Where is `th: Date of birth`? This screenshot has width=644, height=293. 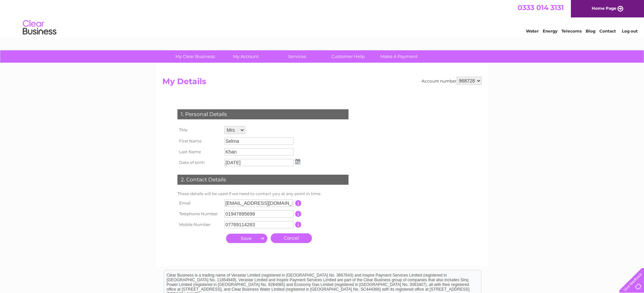 th: Date of birth is located at coordinates (199, 163).